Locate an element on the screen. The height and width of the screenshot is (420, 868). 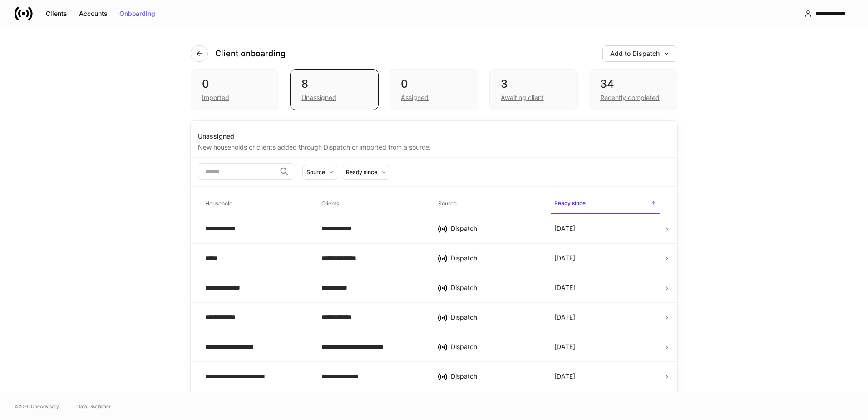
h6: Source is located at coordinates (447, 203).